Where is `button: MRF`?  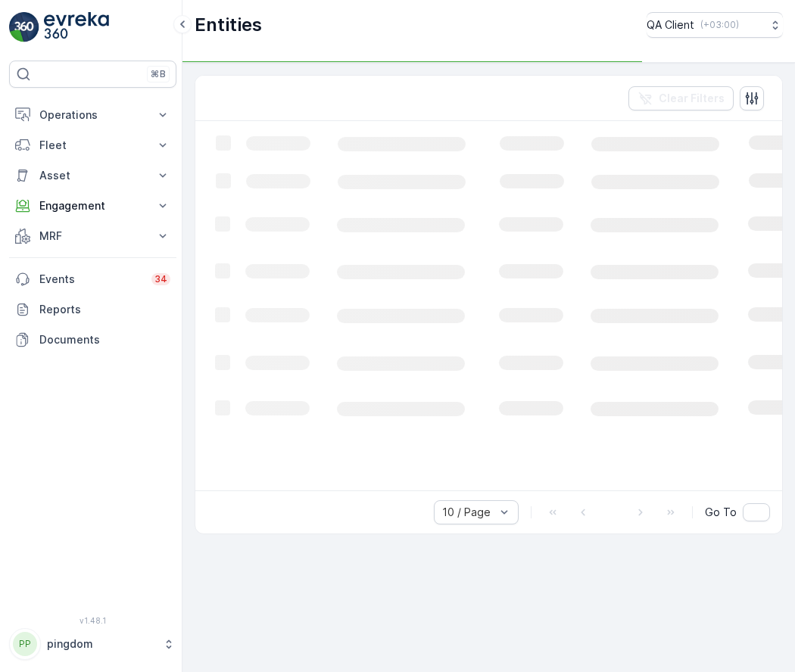
button: MRF is located at coordinates (92, 236).